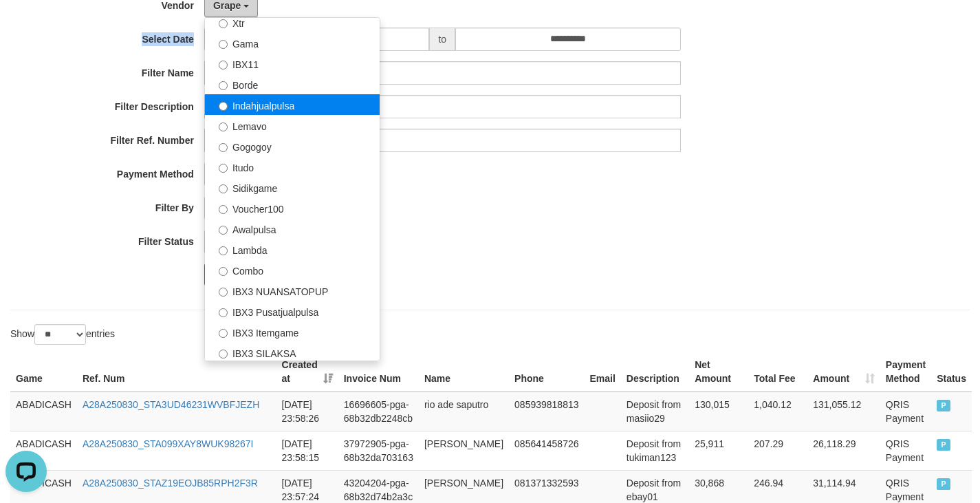 This screenshot has width=980, height=503. Describe the element at coordinates (223, 354) in the screenshot. I see `input: IBX3 SILAKSA` at that location.